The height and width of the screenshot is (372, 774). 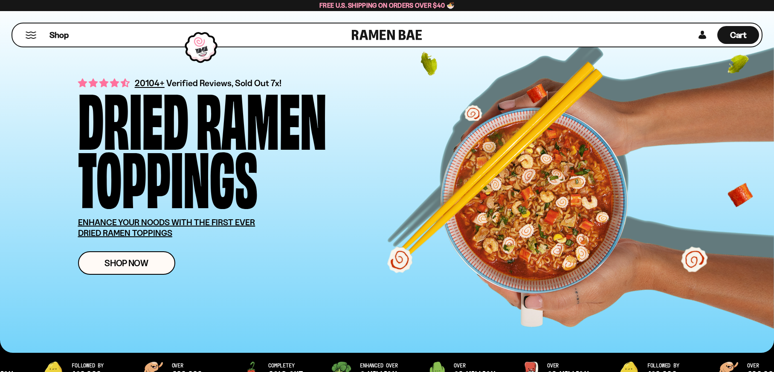 I want to click on span: Shop, so click(x=59, y=35).